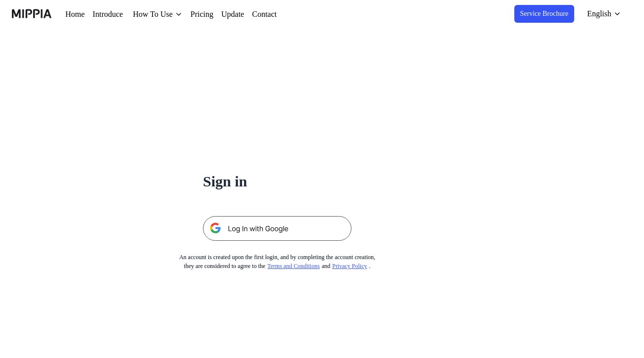 This screenshot has width=644, height=358. I want to click on a: Introduce, so click(112, 15).